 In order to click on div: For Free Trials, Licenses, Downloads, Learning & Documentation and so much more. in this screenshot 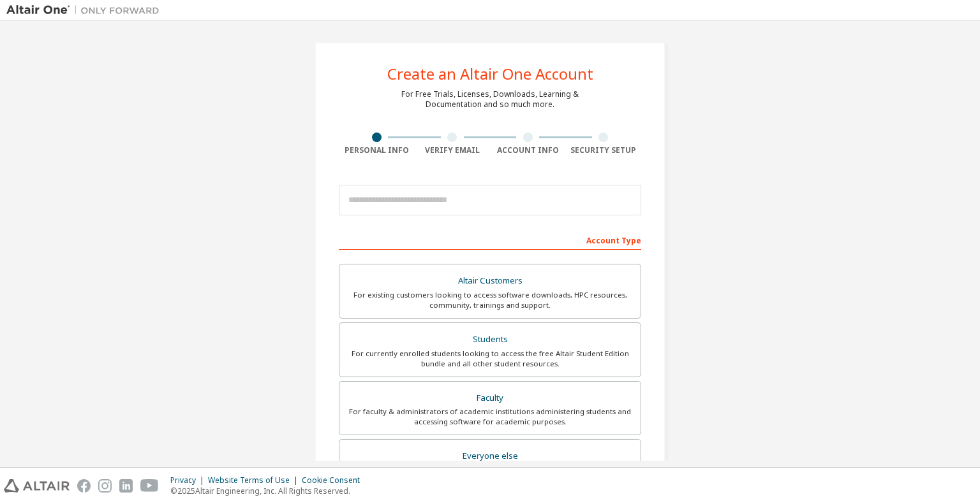, I will do `click(490, 99)`.